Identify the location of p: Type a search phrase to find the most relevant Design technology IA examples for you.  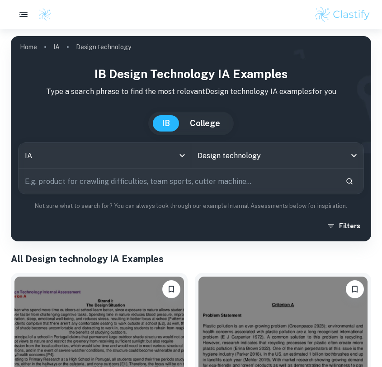
(191, 92).